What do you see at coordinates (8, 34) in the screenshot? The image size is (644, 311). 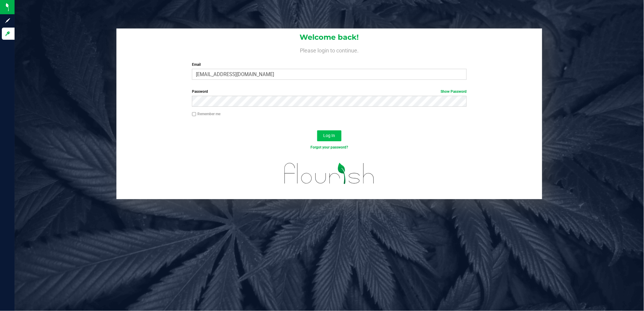 I see `inline-svg: Log in` at bounding box center [8, 34].